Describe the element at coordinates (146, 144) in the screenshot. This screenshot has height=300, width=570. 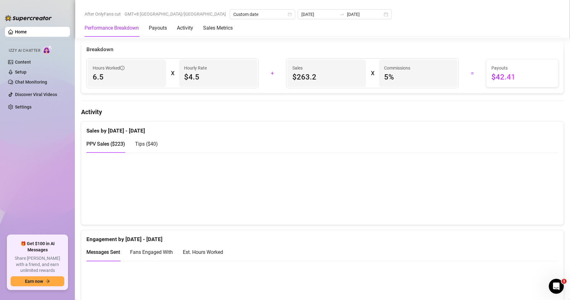
I see `span: Tips ( $40 )` at that location.